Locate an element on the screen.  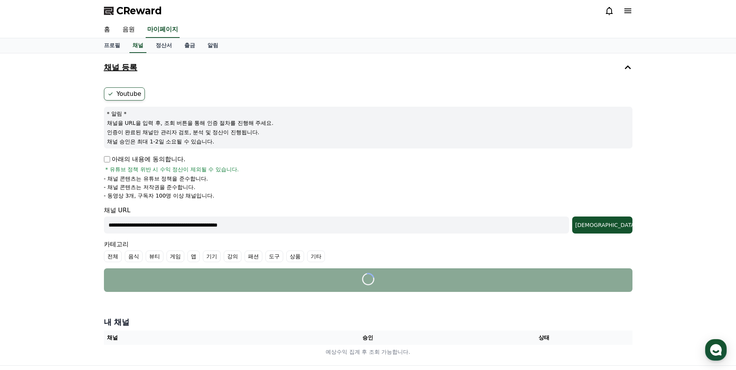
a: CReward is located at coordinates (133, 11).